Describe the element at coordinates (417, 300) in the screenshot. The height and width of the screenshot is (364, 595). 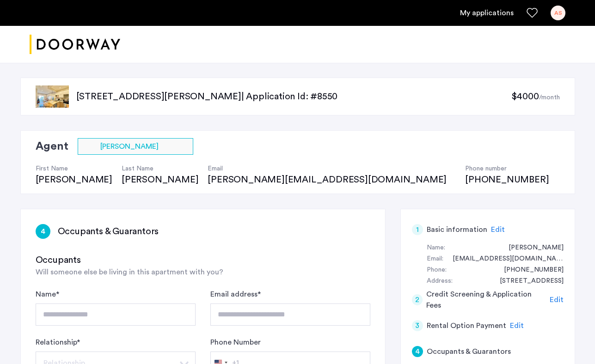
I see `div: 2` at that location.